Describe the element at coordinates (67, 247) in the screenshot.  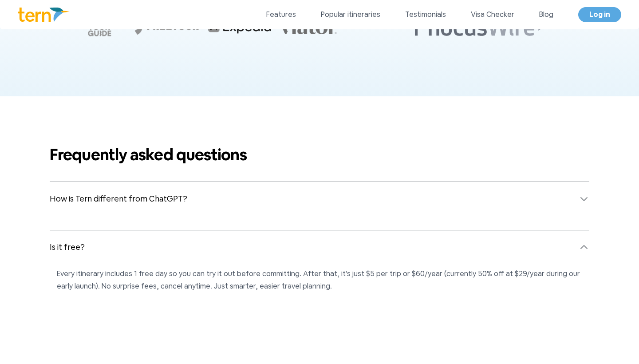
I see `span: Is it free?` at that location.